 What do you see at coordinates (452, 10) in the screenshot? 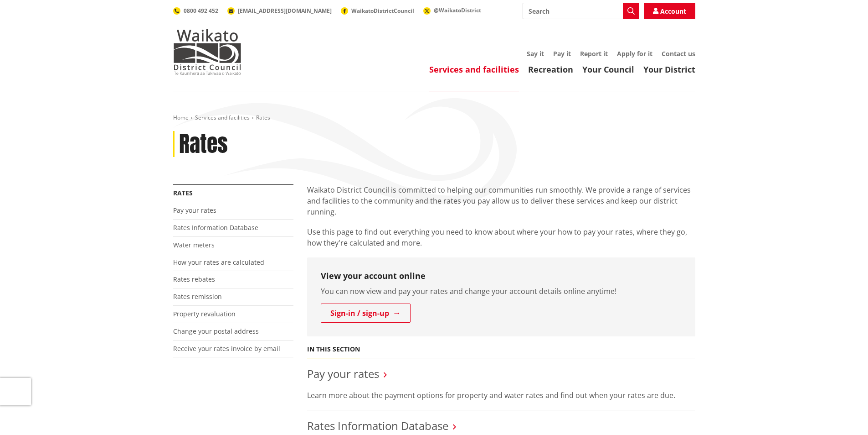
I see `a: @WaikatoDistrict` at bounding box center [452, 10].